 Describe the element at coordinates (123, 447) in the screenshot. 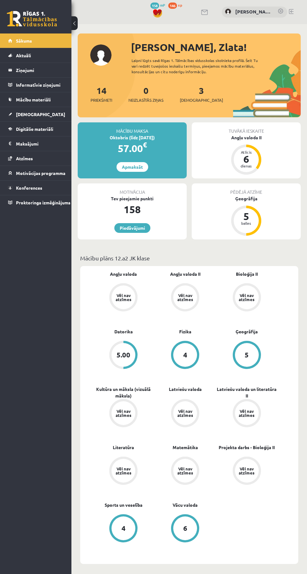

I see `a: Literatūra` at that location.